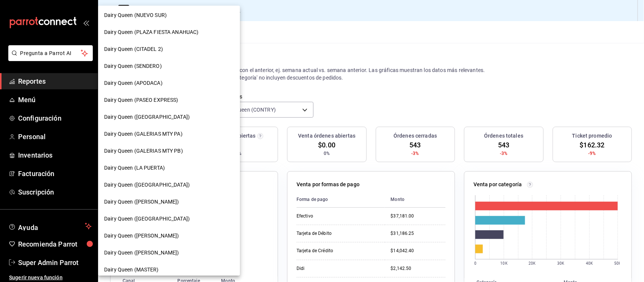 The width and height of the screenshot is (644, 282). I want to click on div: Dairy Queen (GALERIAS MTY PA), so click(169, 134).